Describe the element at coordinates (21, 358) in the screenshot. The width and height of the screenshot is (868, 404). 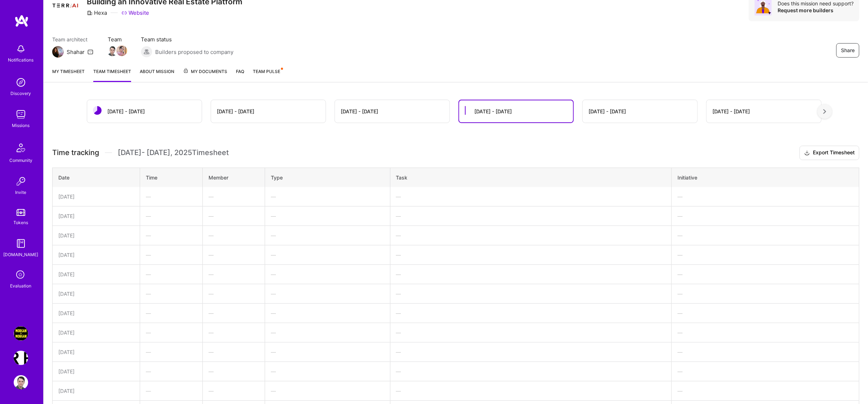
I see `a: Terr.ai: Building an Innovative Real Estate Platform` at that location.